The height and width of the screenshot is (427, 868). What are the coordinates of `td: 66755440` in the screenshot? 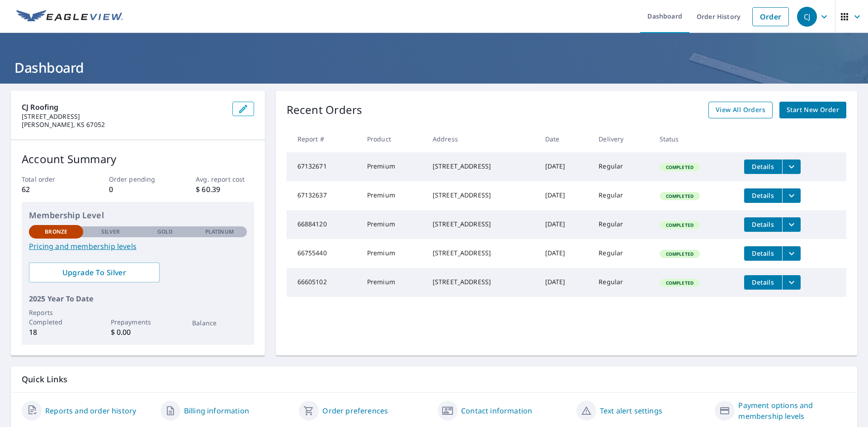 It's located at (323, 253).